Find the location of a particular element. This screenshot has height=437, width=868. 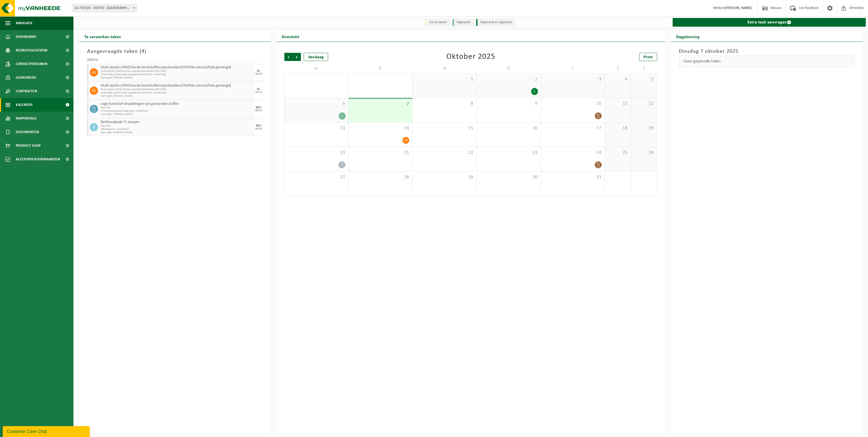

span: 24 is located at coordinates (573, 153).